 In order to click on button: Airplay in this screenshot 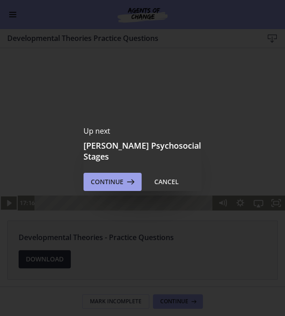, I will do `click(258, 154)`.